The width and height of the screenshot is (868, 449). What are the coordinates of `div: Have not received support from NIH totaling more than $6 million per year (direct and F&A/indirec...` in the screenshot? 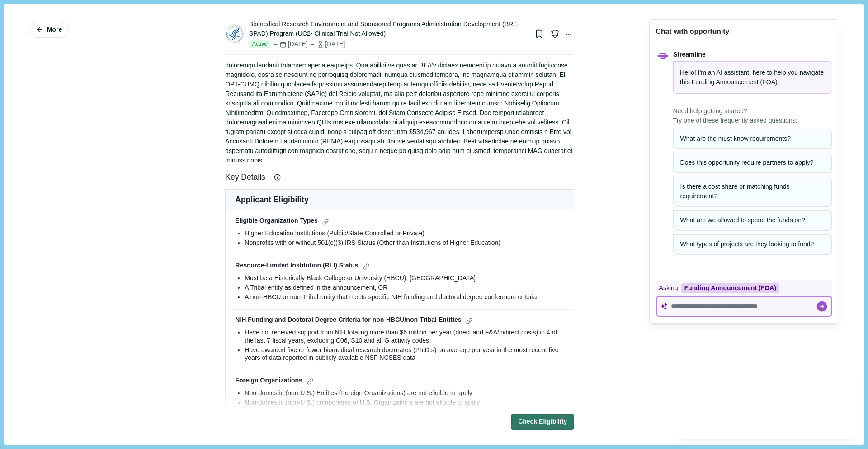 It's located at (404, 336).